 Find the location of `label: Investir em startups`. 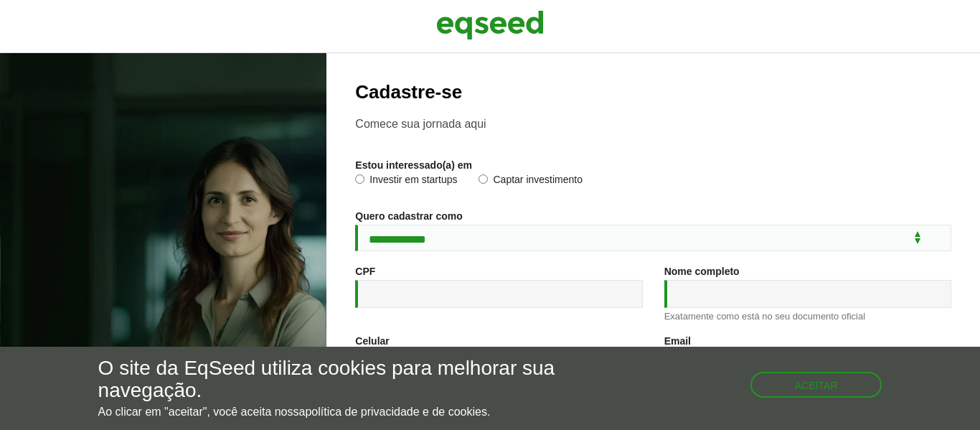

label: Investir em startups is located at coordinates (406, 181).